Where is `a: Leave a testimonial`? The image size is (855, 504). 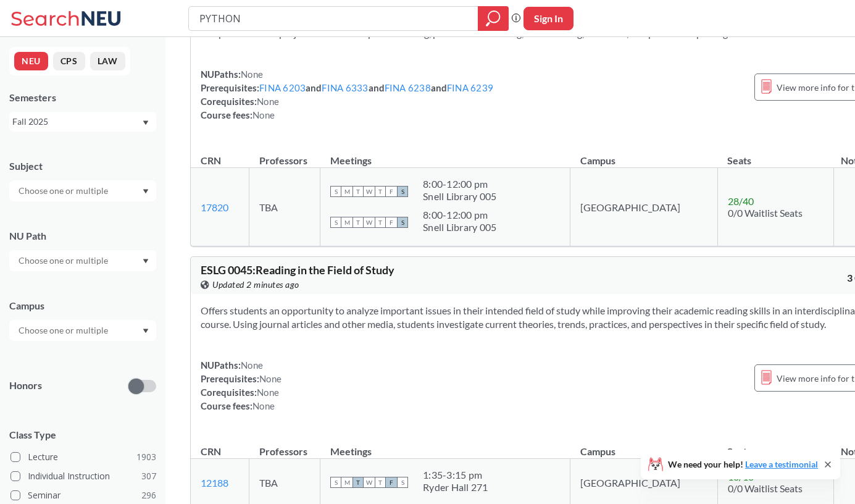
a: Leave a testimonial is located at coordinates (782, 463).